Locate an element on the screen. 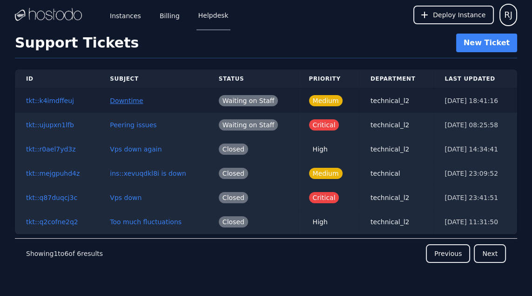 This screenshot has width=532, height=296. th: Last Updated is located at coordinates (475, 79).